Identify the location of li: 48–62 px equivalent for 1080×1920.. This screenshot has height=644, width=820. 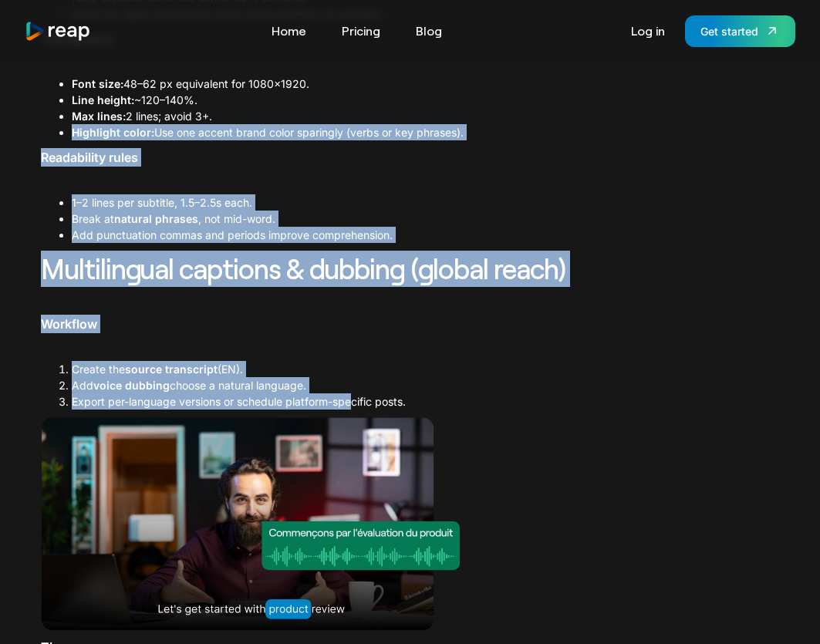
(405, 83).